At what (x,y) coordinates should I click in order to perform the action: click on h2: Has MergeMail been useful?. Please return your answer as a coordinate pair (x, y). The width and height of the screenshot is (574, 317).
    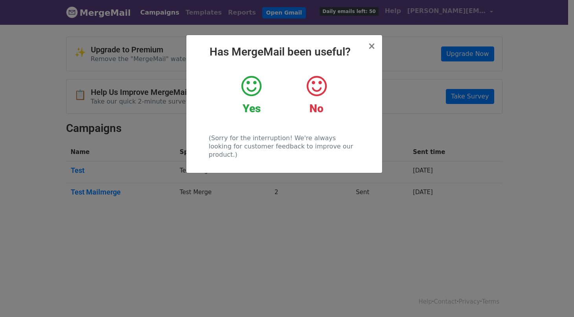
    Looking at the image, I should click on (284, 52).